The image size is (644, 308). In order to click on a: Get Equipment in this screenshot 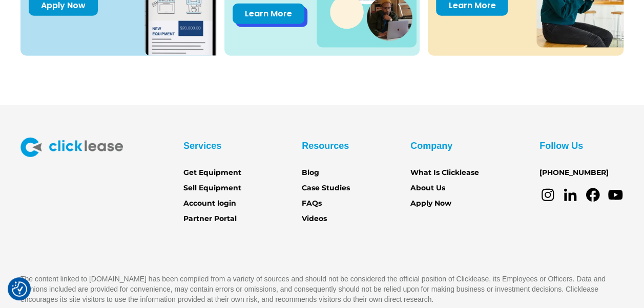, I will do `click(212, 173)`.